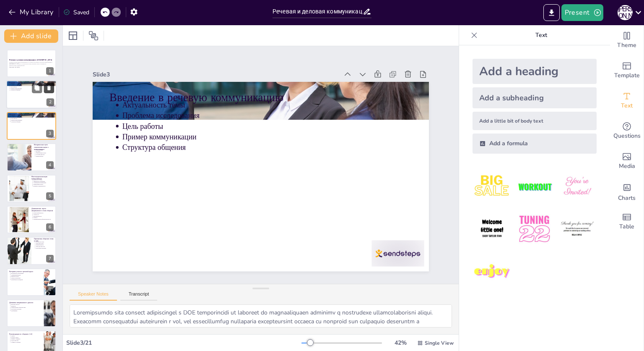  What do you see at coordinates (50, 71) in the screenshot?
I see `div: 1` at bounding box center [50, 71].